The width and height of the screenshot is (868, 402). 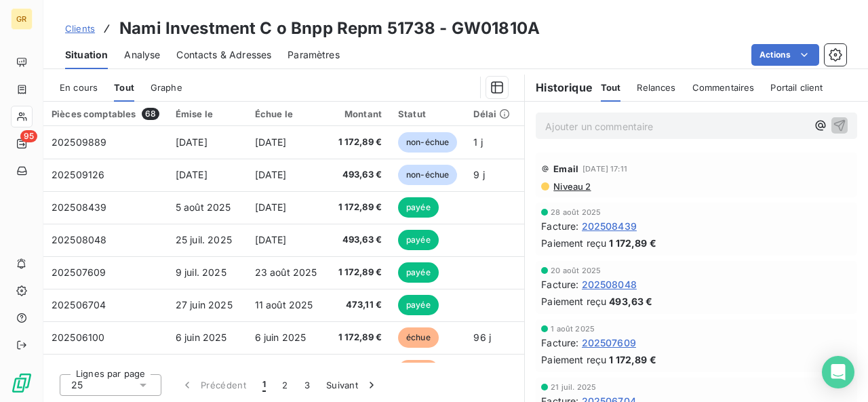 What do you see at coordinates (285, 384) in the screenshot?
I see `button: 2` at bounding box center [285, 384].